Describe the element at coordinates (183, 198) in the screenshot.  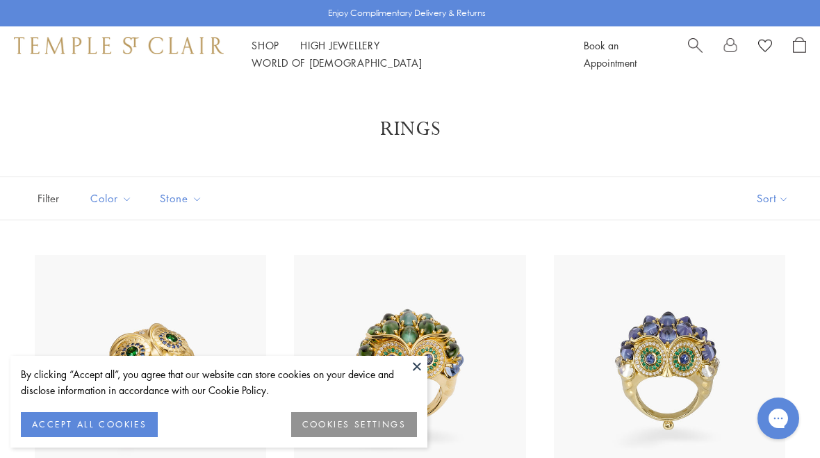
I see `span: Stone` at that location.